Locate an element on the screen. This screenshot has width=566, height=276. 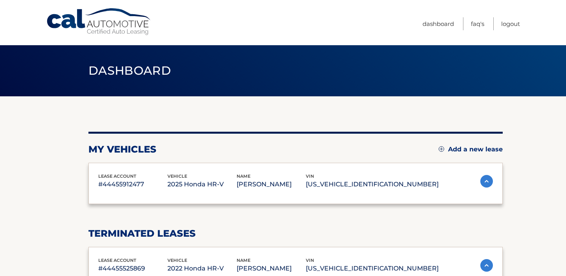
p: 2022 Honda HR-V is located at coordinates (202, 268).